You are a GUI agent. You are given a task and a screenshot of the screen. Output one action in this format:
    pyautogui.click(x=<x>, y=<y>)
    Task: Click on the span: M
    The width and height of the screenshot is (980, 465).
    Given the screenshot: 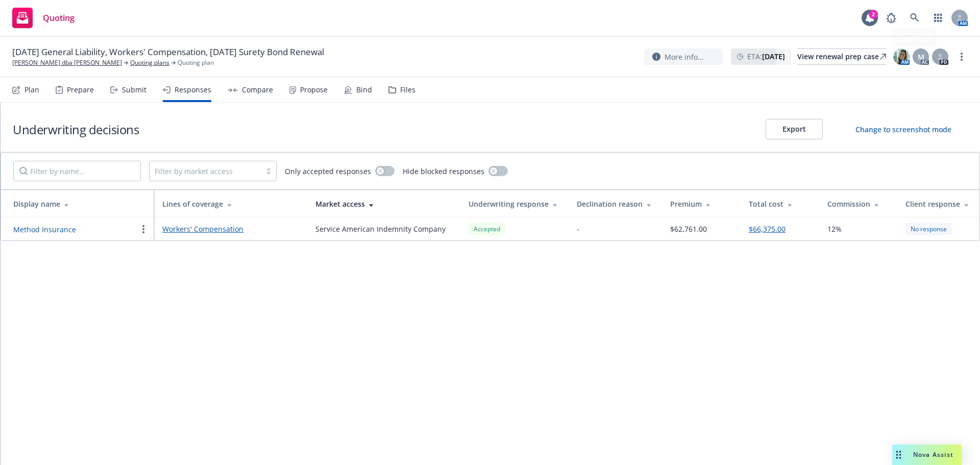 What is the action you would take?
    pyautogui.click(x=920, y=57)
    